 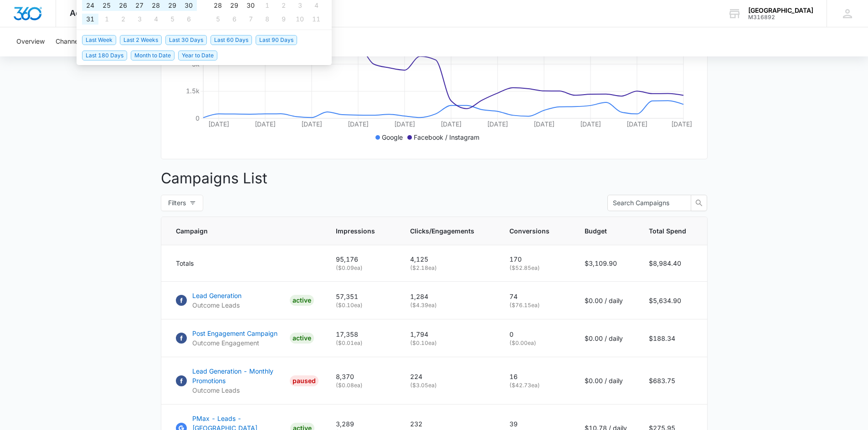 What do you see at coordinates (448, 297) in the screenshot?
I see `p: 1,284` at bounding box center [448, 297].